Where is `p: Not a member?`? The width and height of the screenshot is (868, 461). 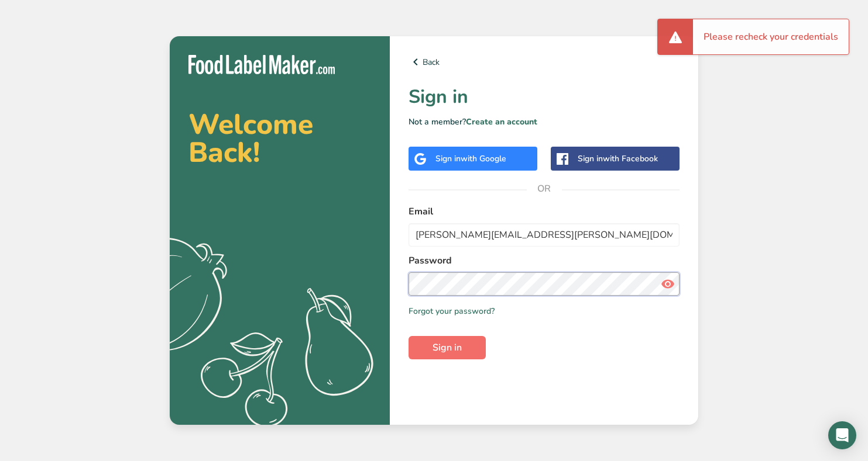
p: Not a member? is located at coordinates (544, 121).